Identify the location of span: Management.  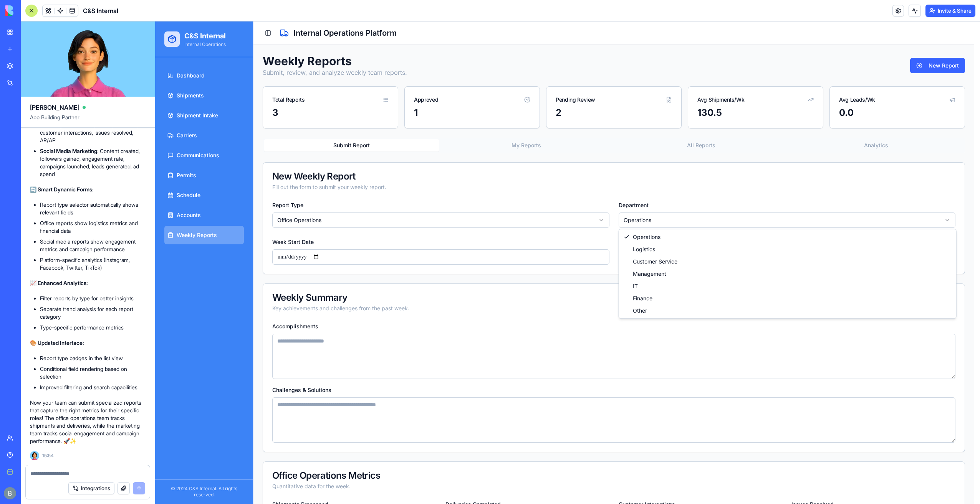
(494, 252).